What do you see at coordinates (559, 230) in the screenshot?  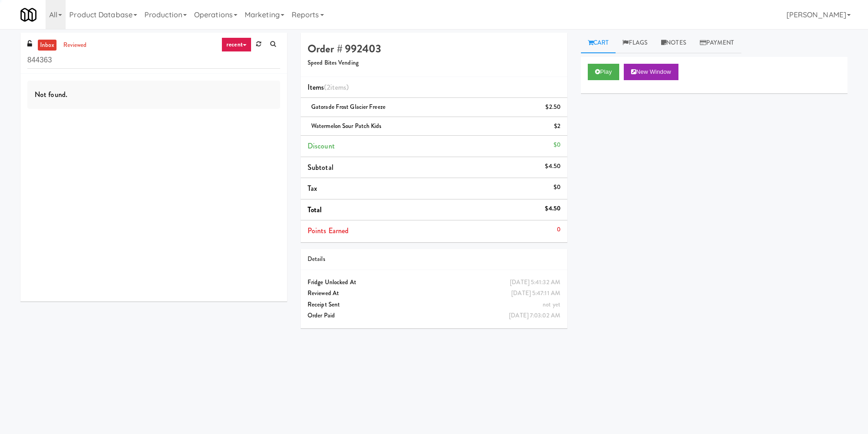 I see `div: 0` at bounding box center [559, 230].